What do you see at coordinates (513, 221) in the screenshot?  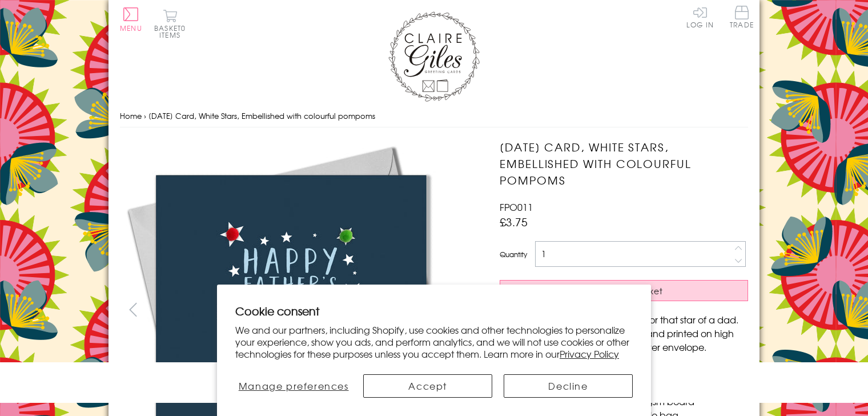 I see `span: £3.75` at bounding box center [513, 221].